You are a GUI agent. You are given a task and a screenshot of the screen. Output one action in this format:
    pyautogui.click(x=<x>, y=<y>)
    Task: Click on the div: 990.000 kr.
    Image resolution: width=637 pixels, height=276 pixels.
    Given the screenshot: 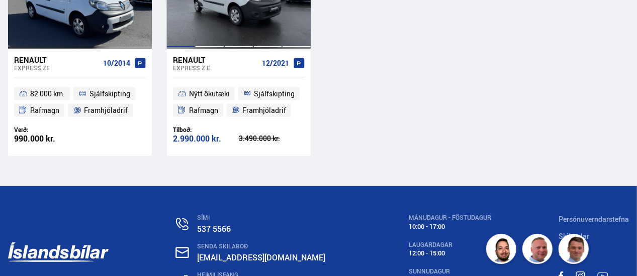 What is the action you would take?
    pyautogui.click(x=47, y=139)
    